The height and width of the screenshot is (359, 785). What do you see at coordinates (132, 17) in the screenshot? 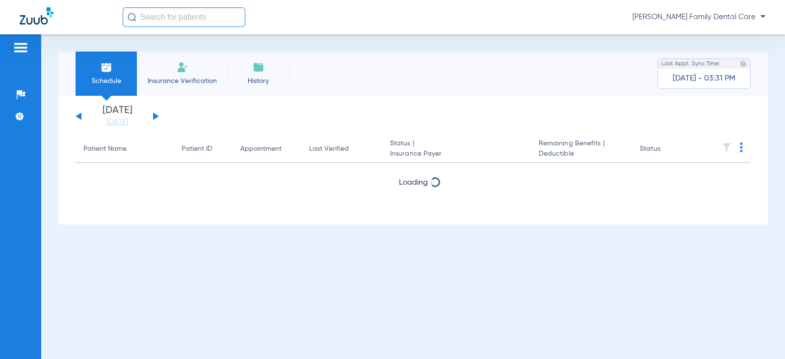
I see `img: Search Icon` at bounding box center [132, 17].